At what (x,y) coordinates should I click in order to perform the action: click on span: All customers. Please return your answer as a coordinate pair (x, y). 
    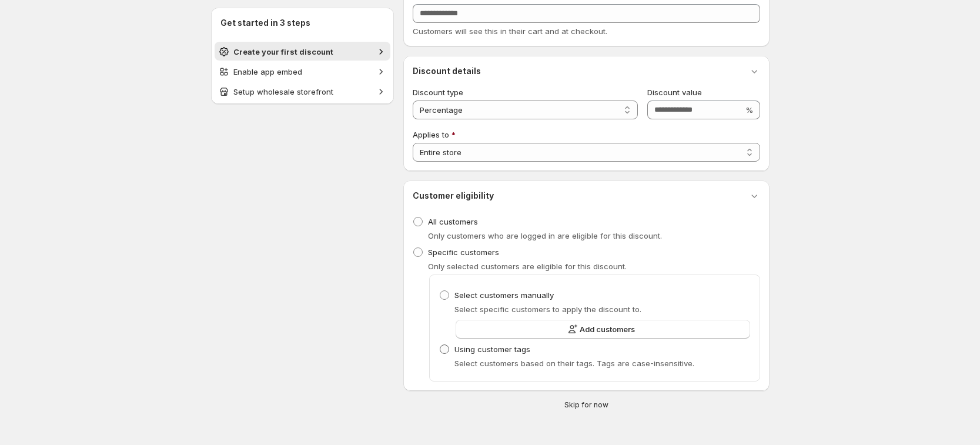
    Looking at the image, I should click on (453, 221).